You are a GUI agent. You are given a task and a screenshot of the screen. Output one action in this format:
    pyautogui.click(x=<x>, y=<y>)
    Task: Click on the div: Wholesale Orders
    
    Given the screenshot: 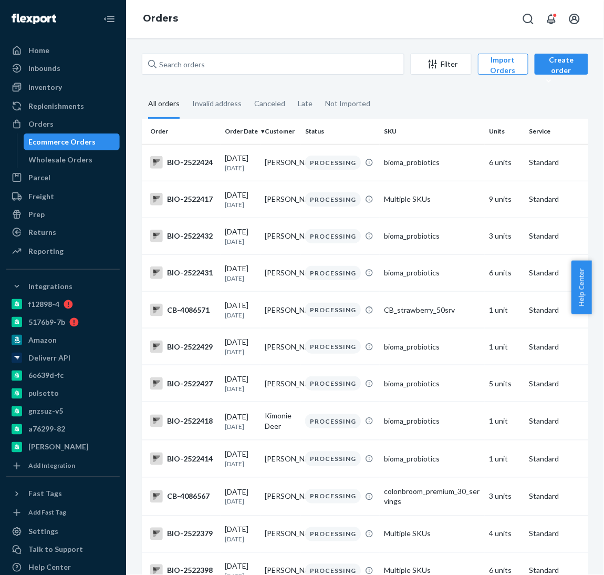 What is the action you would take?
    pyautogui.click(x=61, y=160)
    